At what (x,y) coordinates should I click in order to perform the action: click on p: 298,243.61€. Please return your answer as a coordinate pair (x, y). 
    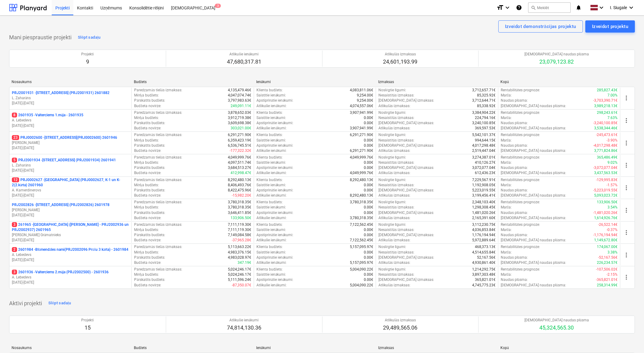
    Looking at the image, I should click on (607, 113).